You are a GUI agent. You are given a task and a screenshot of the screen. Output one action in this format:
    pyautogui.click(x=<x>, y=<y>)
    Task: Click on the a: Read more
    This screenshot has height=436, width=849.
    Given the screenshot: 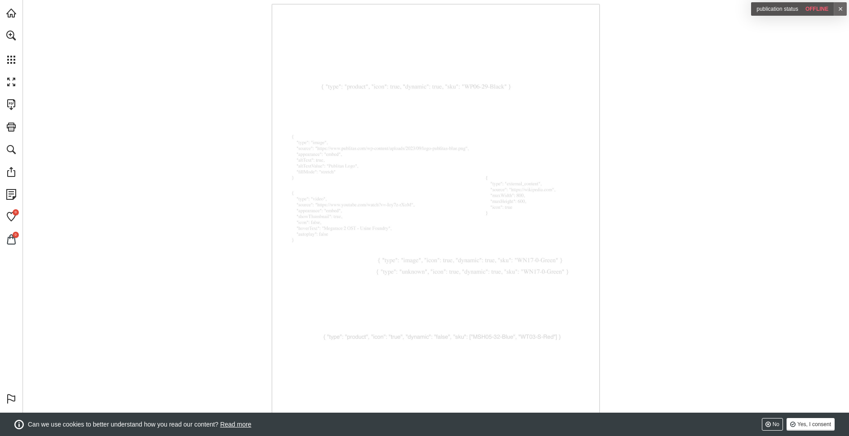 What is the action you would take?
    pyautogui.click(x=235, y=424)
    